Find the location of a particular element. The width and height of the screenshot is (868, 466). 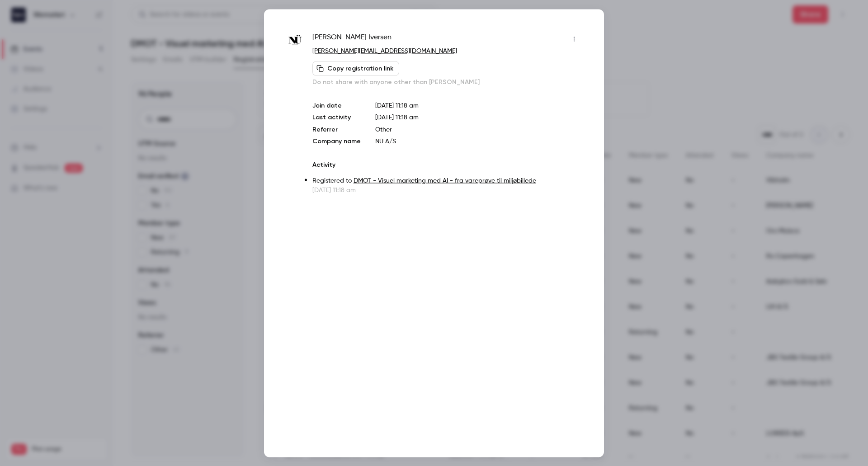

p: NÜ A/S is located at coordinates (479, 141).